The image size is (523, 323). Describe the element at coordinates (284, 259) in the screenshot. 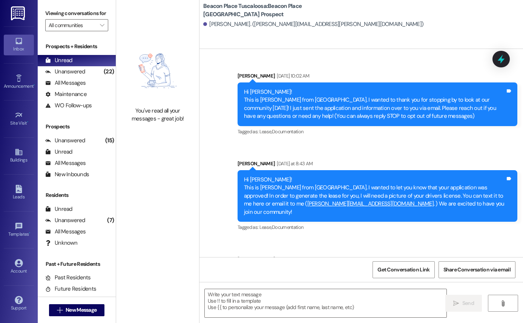

I see `div: 8:43 AM` at that location.